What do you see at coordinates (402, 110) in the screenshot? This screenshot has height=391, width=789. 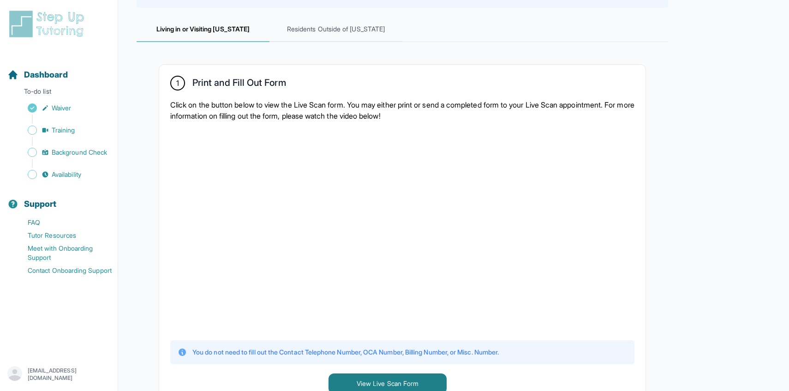 I see `p: Click on the button below to view the Live Scan form. You may either print or send a completed fo...` at bounding box center [402, 110].